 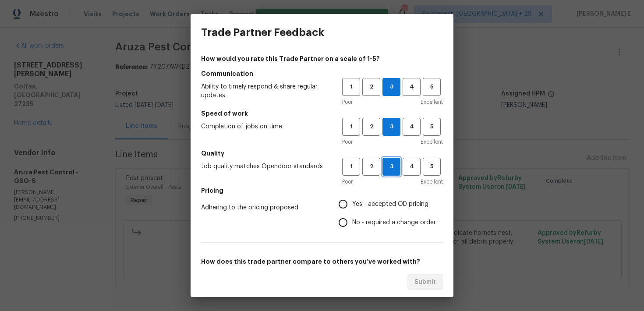 What do you see at coordinates (322, 191) in the screenshot?
I see `h5: Pricing` at bounding box center [322, 191].